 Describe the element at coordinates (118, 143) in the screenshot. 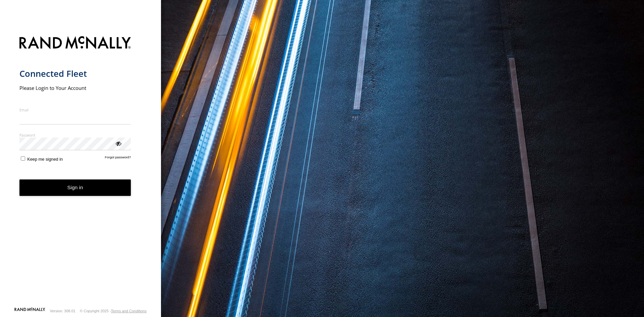

I see `div: ViewPassword` at that location.